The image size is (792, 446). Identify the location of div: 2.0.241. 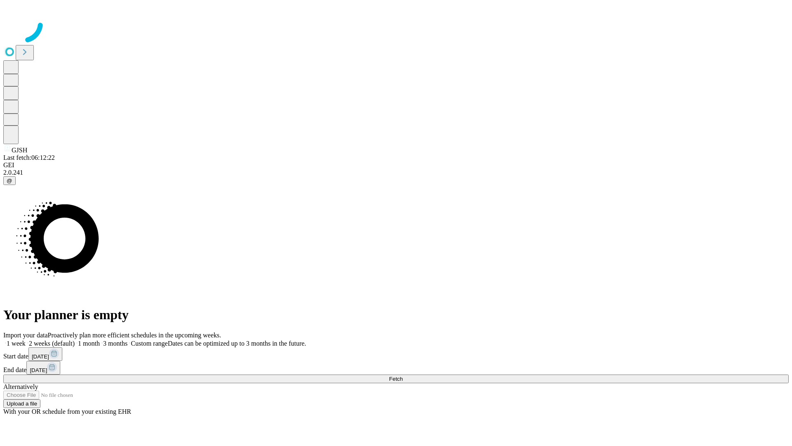
(396, 172).